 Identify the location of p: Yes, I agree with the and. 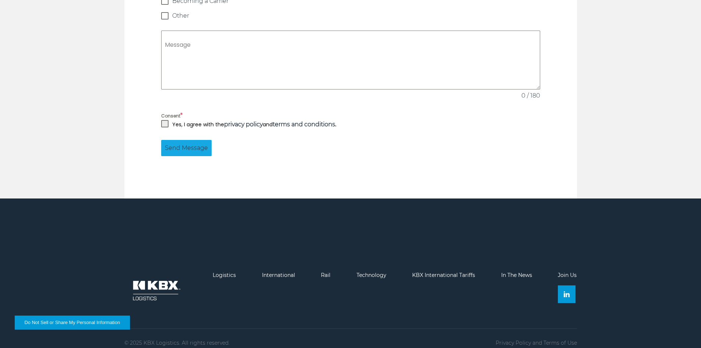
(254, 124).